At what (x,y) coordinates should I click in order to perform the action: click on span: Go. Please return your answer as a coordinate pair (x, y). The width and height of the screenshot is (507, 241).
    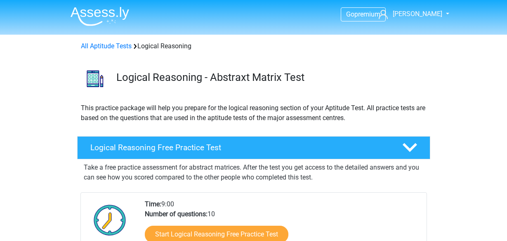
    Looking at the image, I should click on (350, 14).